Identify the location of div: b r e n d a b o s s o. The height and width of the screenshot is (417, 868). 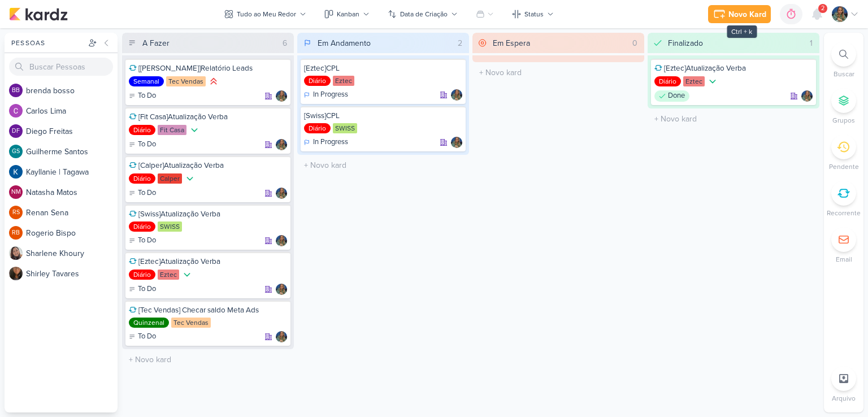
(72, 90).